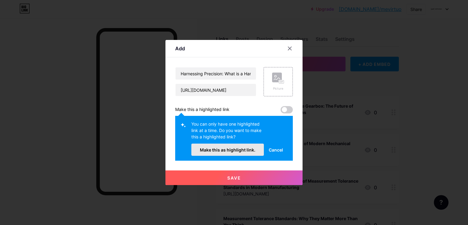 The width and height of the screenshot is (468, 225). What do you see at coordinates (228, 132) in the screenshot?
I see `div: You can only have one highlighted link at a time. Do you want to make this a highlighted link?` at bounding box center [228, 132].